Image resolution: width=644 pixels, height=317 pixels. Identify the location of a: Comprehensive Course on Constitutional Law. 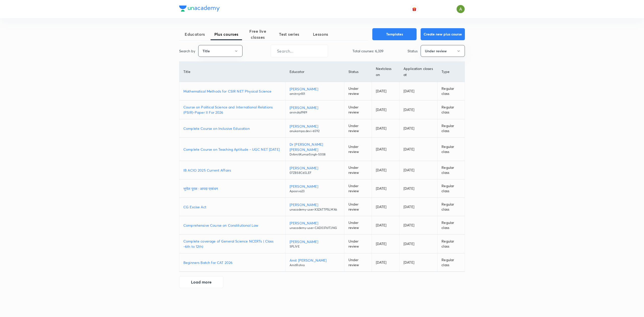
(232, 225).